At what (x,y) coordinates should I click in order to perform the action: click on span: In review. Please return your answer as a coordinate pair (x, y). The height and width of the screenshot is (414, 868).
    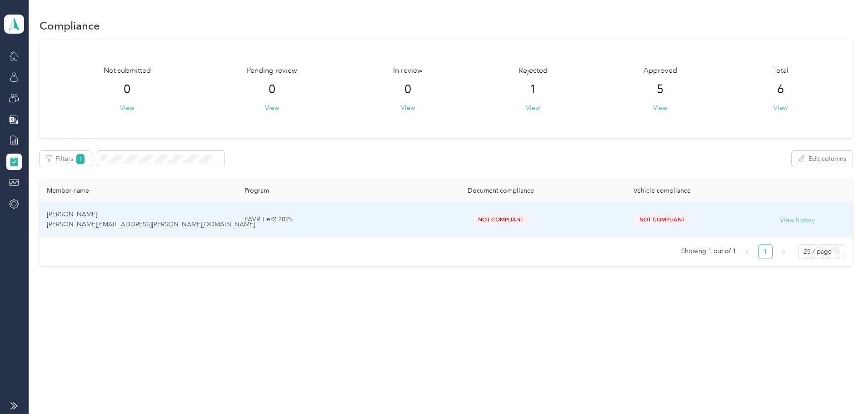
    Looking at the image, I should click on (408, 71).